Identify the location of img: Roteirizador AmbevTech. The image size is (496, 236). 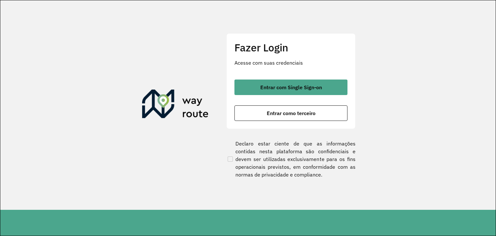
(175, 105).